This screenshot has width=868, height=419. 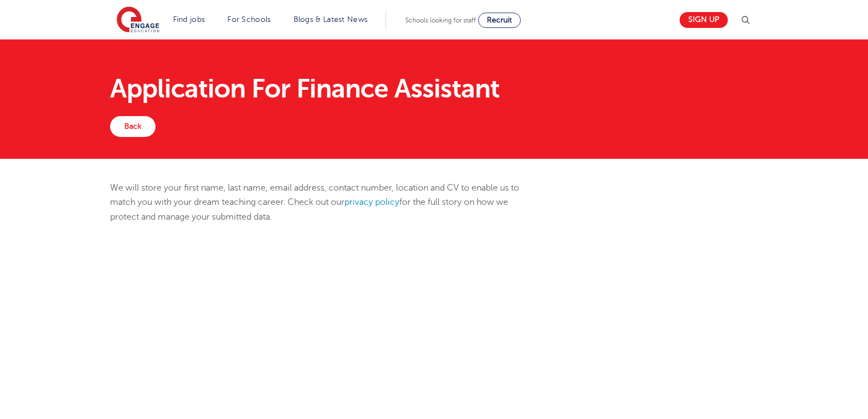 I want to click on a: privacy policy, so click(x=372, y=202).